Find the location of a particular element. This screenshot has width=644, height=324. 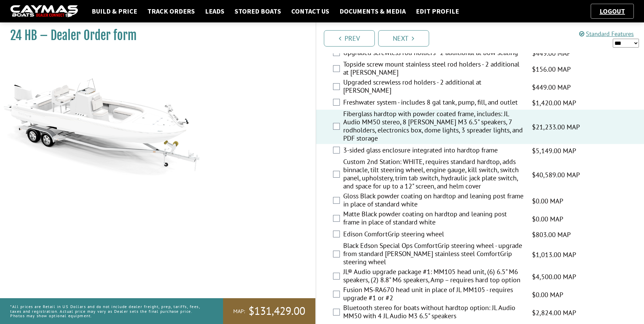

span: $156.00 MAP is located at coordinates (551, 69).